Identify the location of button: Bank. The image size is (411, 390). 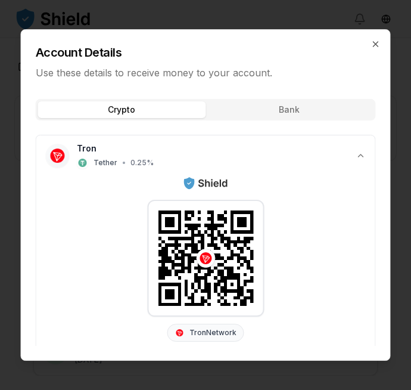
(290, 110).